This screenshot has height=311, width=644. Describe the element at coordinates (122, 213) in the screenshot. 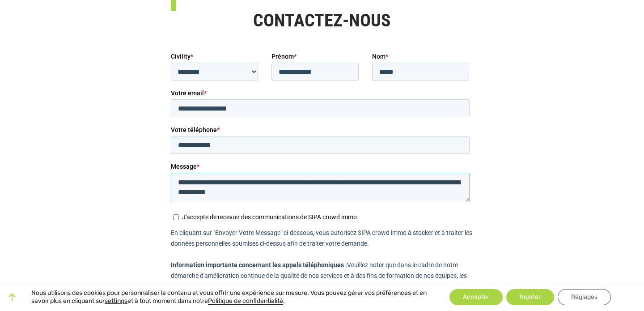

I see `strong: concernant les appels téléphoniques :` at that location.